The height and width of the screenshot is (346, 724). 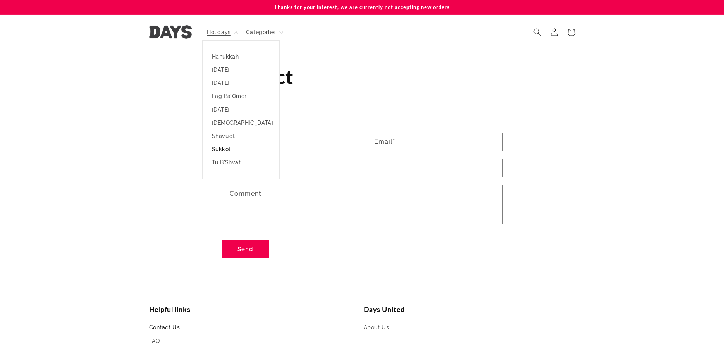 What do you see at coordinates (241, 136) in the screenshot?
I see `a: Shavu'ot` at bounding box center [241, 136].